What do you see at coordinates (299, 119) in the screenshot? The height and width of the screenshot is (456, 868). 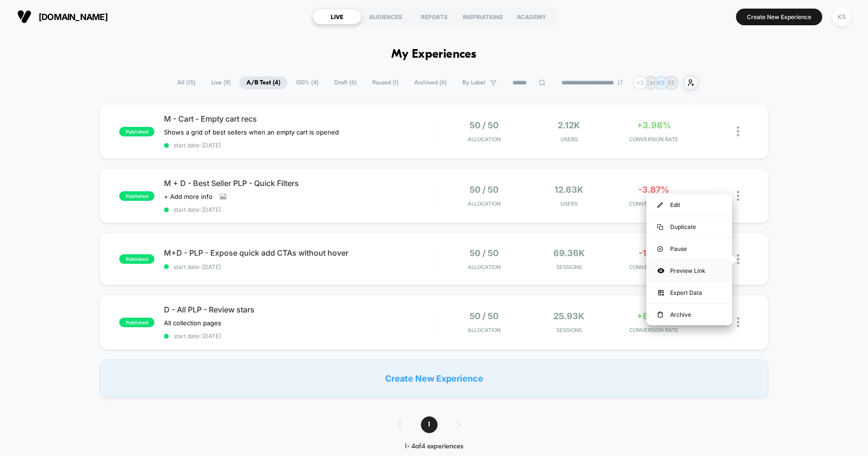 I see `span: M - Cart - Empty cart recs` at bounding box center [299, 119].